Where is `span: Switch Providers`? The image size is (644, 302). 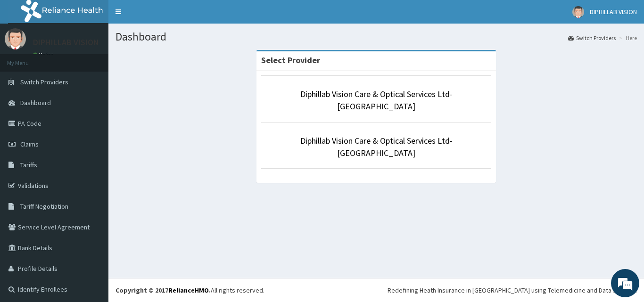
span: Switch Providers is located at coordinates (45, 82).